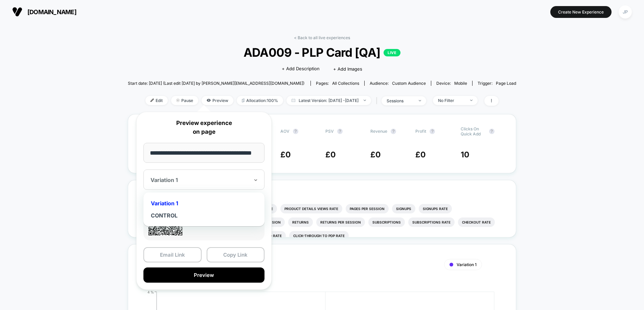 The width and height of the screenshot is (644, 310). What do you see at coordinates (218, 100) in the screenshot?
I see `span: Preview` at bounding box center [218, 100].